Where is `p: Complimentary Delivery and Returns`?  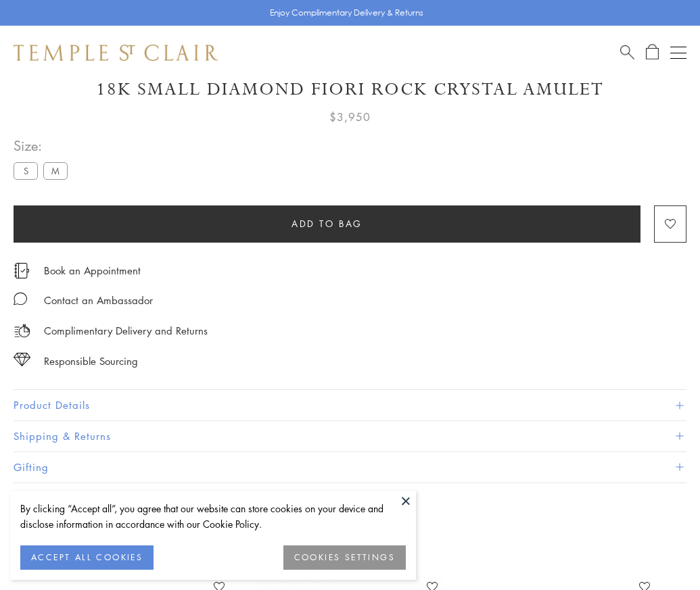 p: Complimentary Delivery and Returns is located at coordinates (126, 330).